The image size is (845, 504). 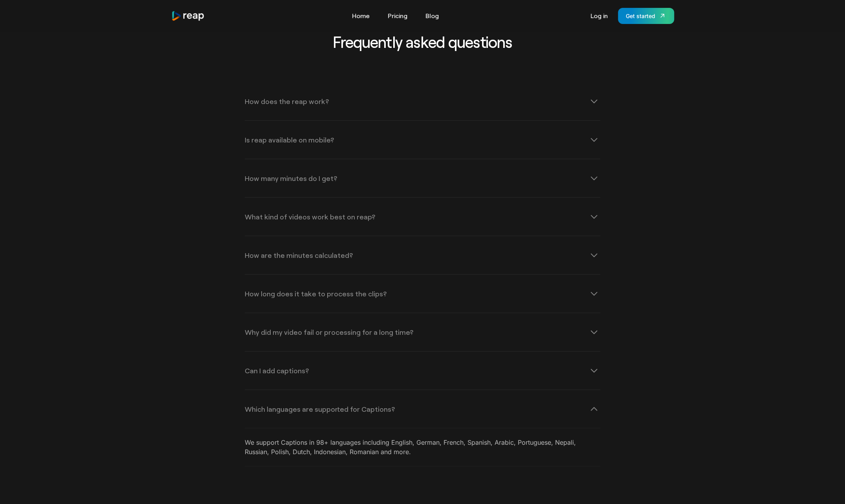 What do you see at coordinates (277, 371) in the screenshot?
I see `div: Can I add captions?` at bounding box center [277, 371].